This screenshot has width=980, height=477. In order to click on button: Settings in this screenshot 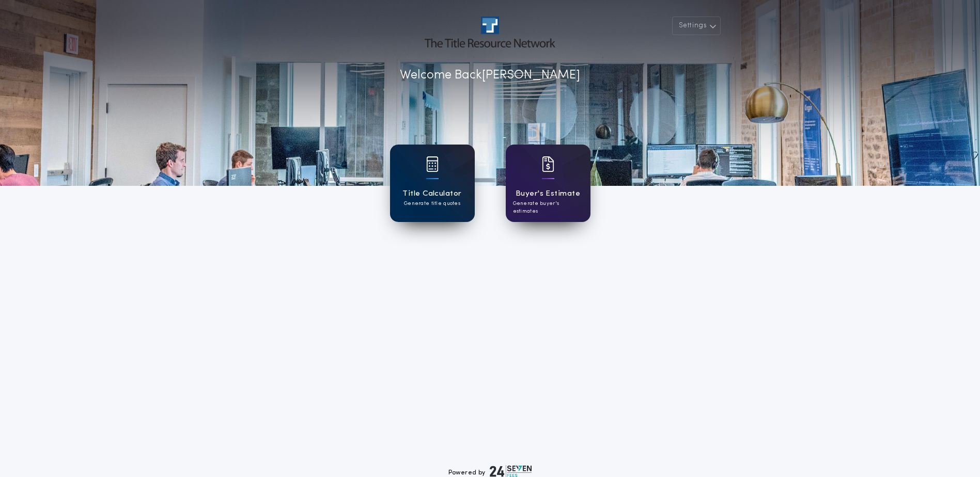, I will do `click(697, 26)`.